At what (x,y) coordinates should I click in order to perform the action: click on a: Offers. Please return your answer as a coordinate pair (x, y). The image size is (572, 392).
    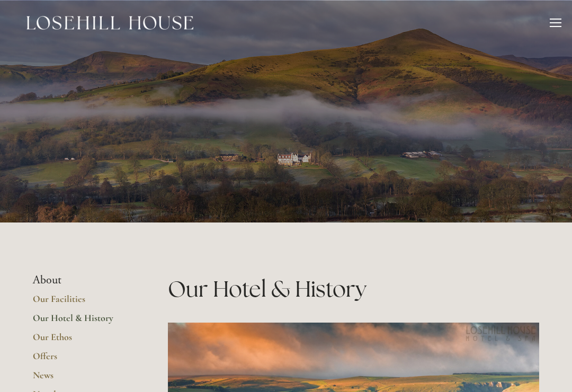
    Looking at the image, I should click on (83, 360).